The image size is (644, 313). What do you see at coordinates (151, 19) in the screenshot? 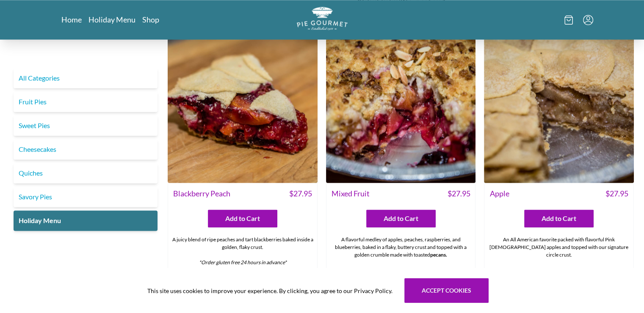
I see `a: Shop` at bounding box center [151, 19].